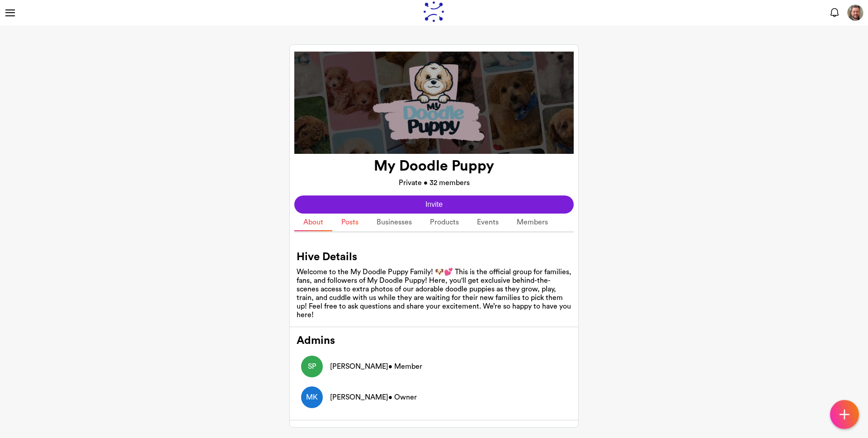 The height and width of the screenshot is (438, 868). What do you see at coordinates (434, 204) in the screenshot?
I see `button: Invite` at bounding box center [434, 204].